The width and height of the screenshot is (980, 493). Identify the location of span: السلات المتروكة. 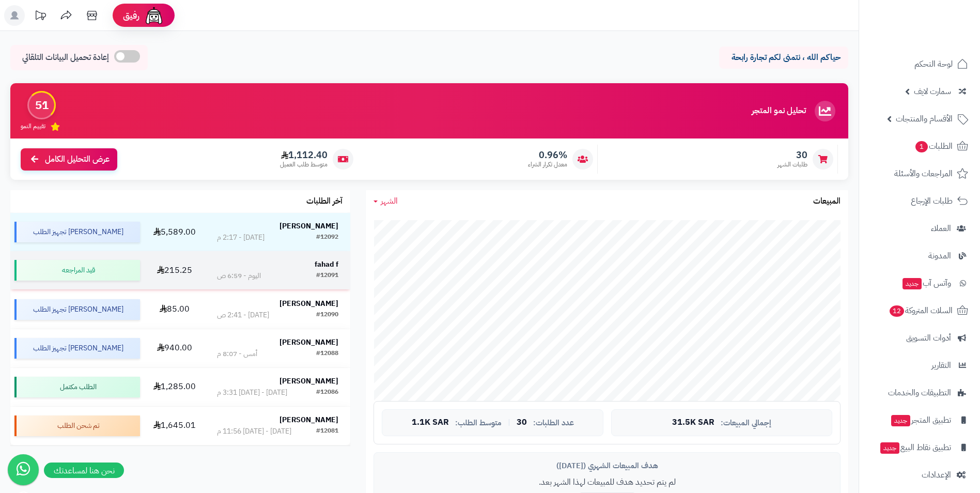
(921, 310).